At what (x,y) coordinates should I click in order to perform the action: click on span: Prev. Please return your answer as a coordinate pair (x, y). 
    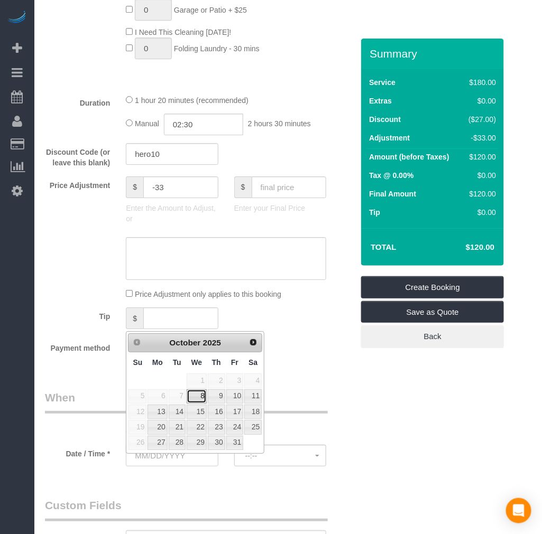
    Looking at the image, I should click on (137, 342).